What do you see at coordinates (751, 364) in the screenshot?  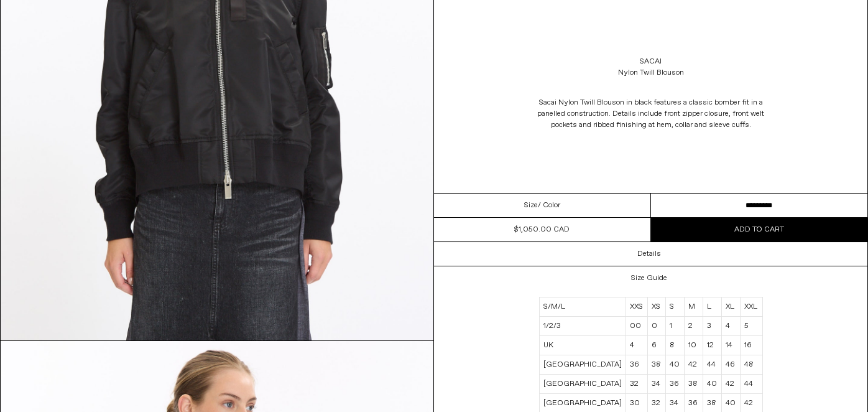 I see `td: 48` at bounding box center [751, 364].